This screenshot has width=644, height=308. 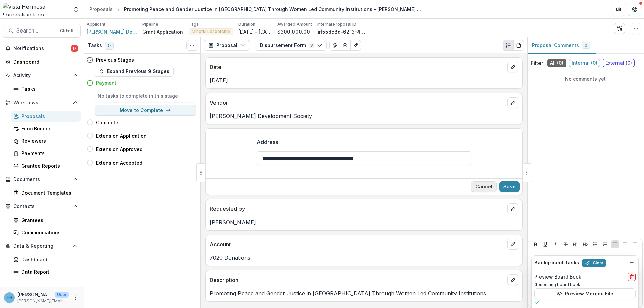 What do you see at coordinates (41, 49) in the screenshot?
I see `button: Notifications17` at bounding box center [41, 49].